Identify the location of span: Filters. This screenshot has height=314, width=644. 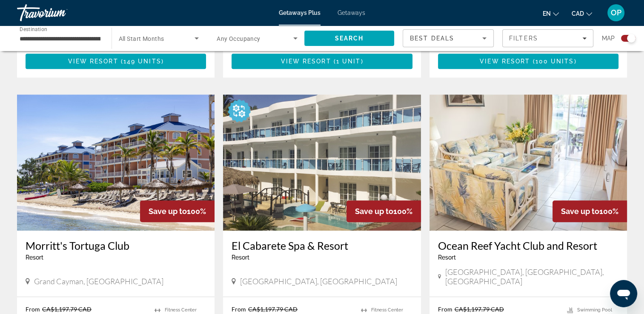
(523, 38).